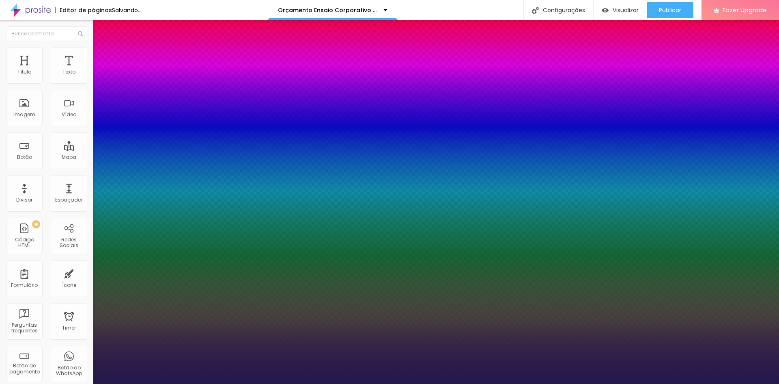  What do you see at coordinates (328, 10) in the screenshot?
I see `p: Orçamento Ensaio Corporativo Masculino` at bounding box center [328, 10].